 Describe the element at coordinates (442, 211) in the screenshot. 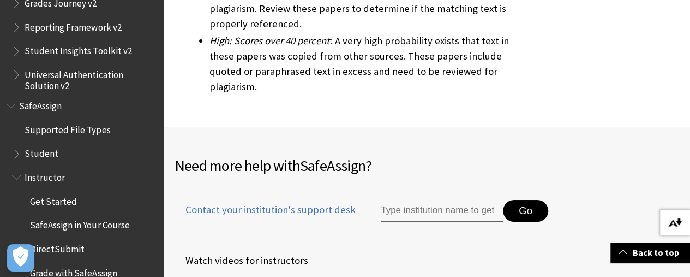

I see `input: Type institution name to get support` at that location.